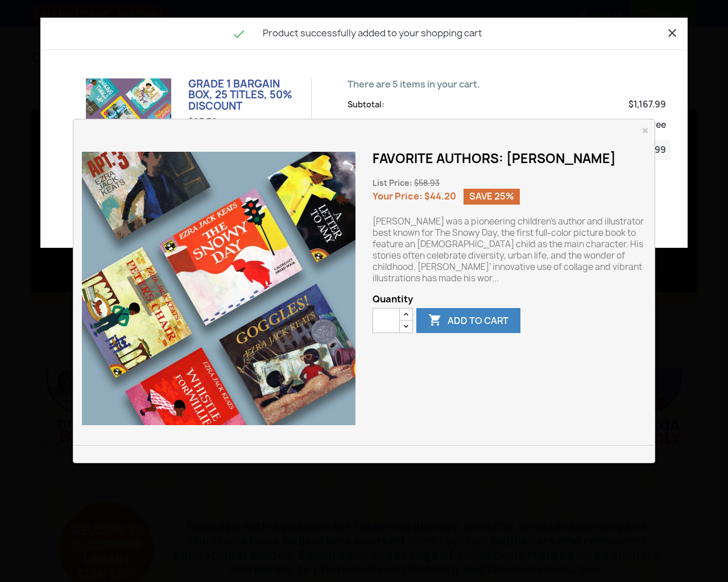 Image resolution: width=728 pixels, height=582 pixels. Describe the element at coordinates (468, 320) in the screenshot. I see `button: Add to cart` at that location.